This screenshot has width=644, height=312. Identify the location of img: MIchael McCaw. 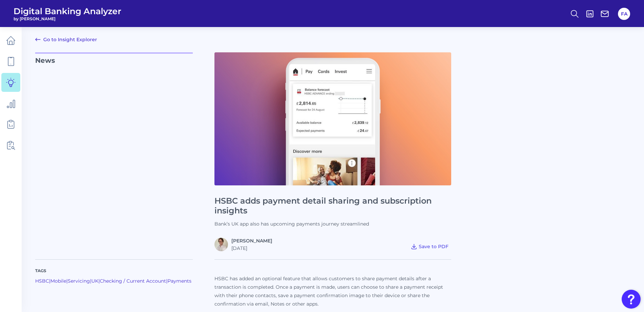
(221, 244).